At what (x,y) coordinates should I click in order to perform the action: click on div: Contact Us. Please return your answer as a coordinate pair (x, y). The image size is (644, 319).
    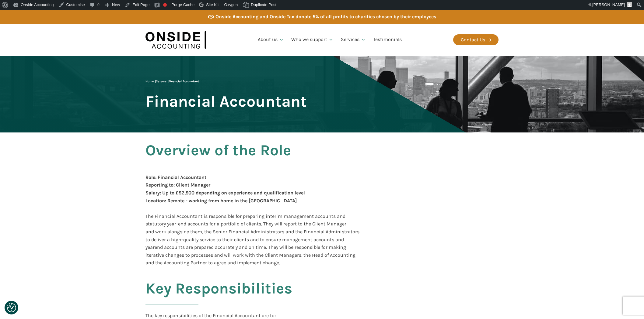
    Looking at the image, I should click on (473, 40).